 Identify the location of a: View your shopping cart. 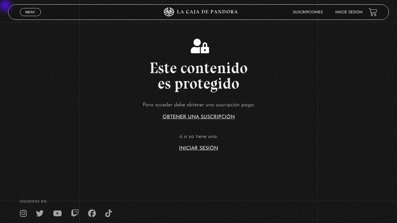
(373, 12).